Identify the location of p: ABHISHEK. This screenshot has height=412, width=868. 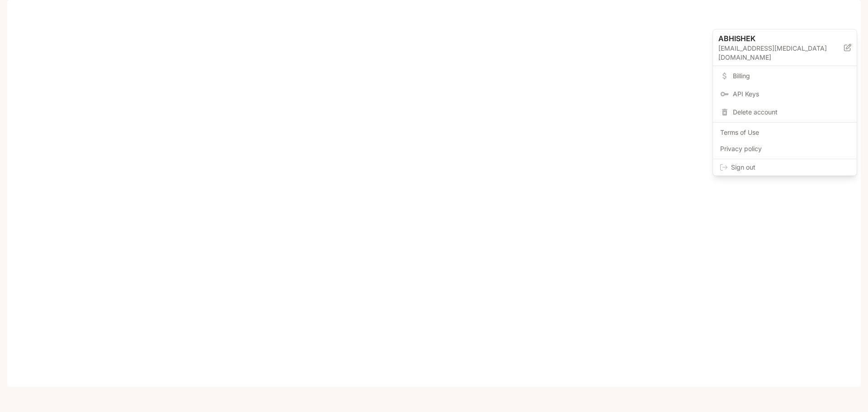
(774, 38).